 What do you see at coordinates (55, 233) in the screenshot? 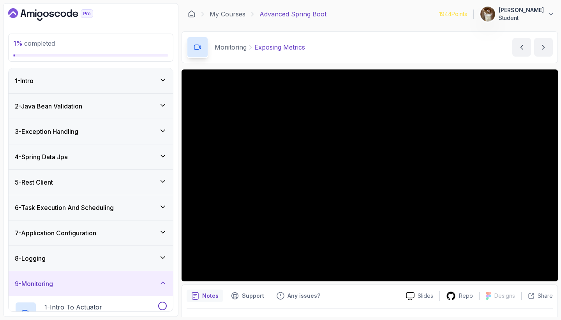
I see `h3: 7 - Application Configuration` at bounding box center [55, 233].